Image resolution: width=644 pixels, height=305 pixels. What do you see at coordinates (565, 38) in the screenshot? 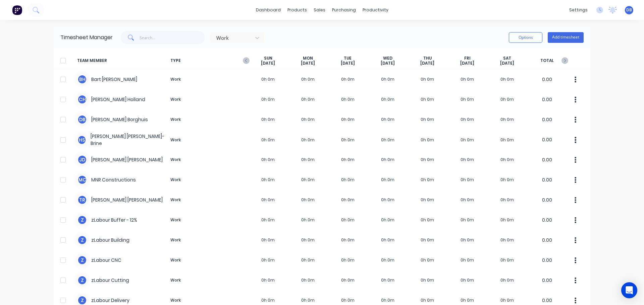
I see `button: Add timesheet` at bounding box center [565, 38].